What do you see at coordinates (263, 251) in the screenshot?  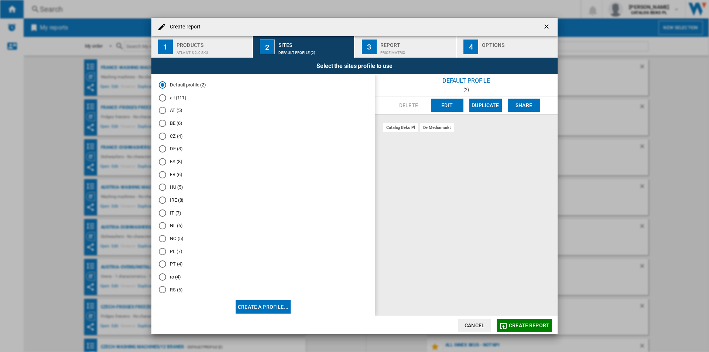 I see `md-radio-button: PL (7)` at bounding box center [263, 251].